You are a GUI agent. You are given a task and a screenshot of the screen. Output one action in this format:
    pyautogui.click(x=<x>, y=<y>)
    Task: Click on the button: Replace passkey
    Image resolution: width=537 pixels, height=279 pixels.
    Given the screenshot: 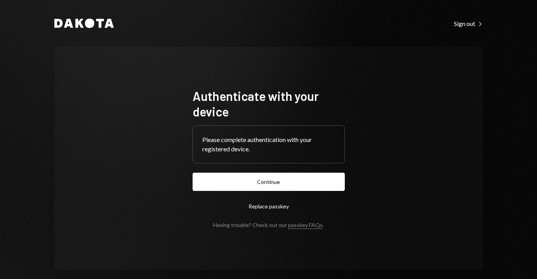 What is the action you would take?
    pyautogui.click(x=268, y=206)
    